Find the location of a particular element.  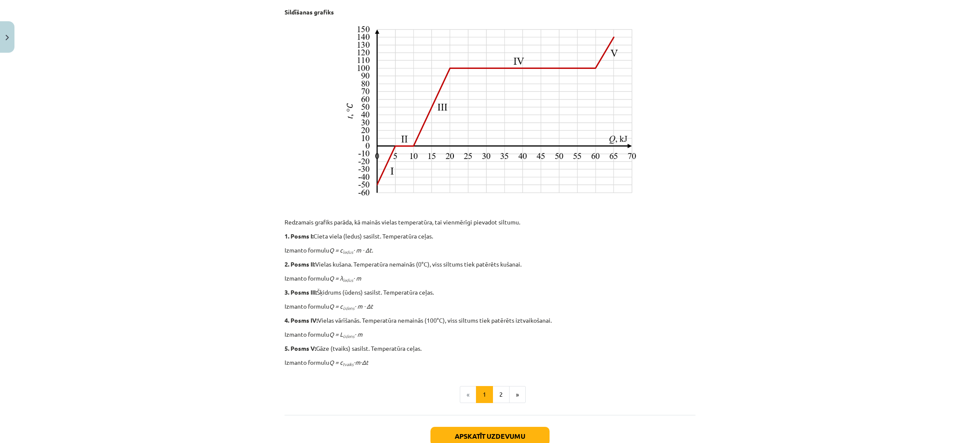

button: 2 is located at coordinates (501, 395).